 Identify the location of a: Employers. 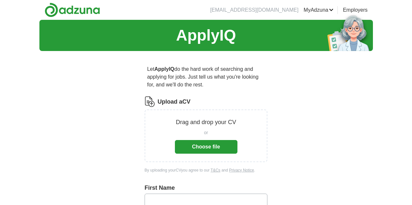
(355, 10).